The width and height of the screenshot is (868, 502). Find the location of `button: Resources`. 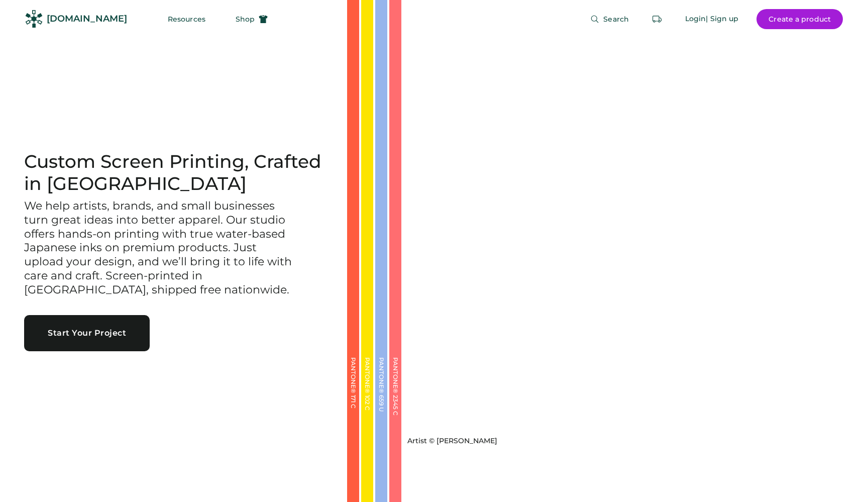

button: Resources is located at coordinates (186, 19).